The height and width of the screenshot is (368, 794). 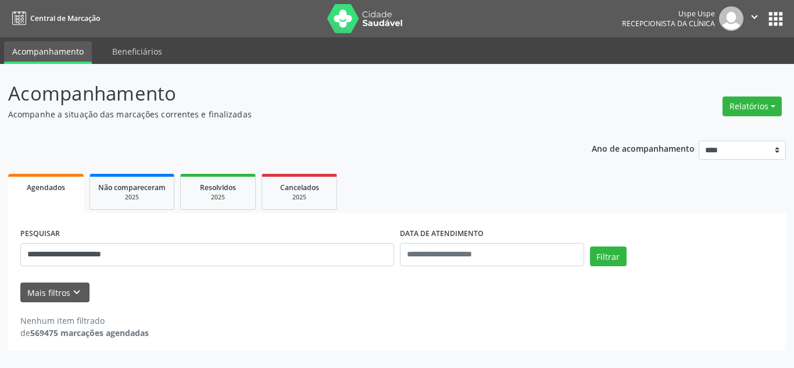 I want to click on p: Ano de acompanhamento, so click(x=643, y=148).